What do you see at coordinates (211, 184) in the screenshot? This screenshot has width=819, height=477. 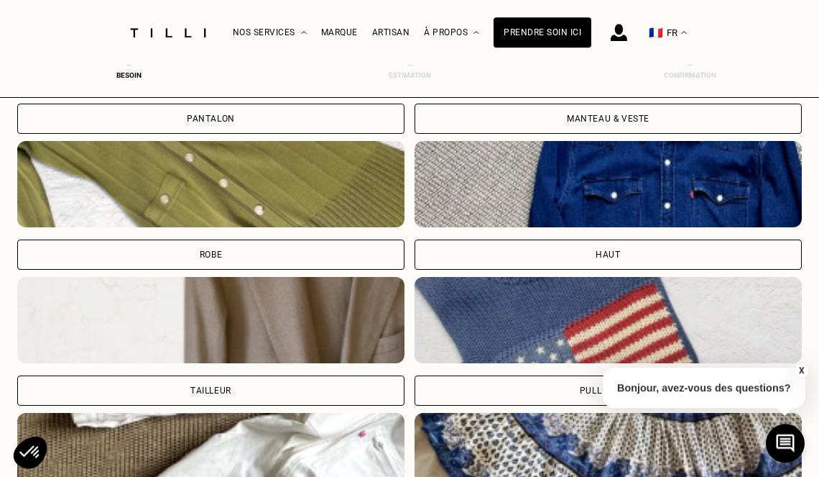 I see `img: Tilli retouche votre Robe` at bounding box center [211, 184].